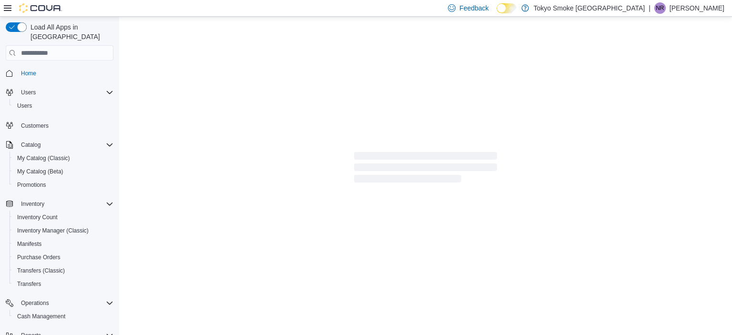 Image resolution: width=732 pixels, height=335 pixels. What do you see at coordinates (29, 244) in the screenshot?
I see `a: Manifests` at bounding box center [29, 244].